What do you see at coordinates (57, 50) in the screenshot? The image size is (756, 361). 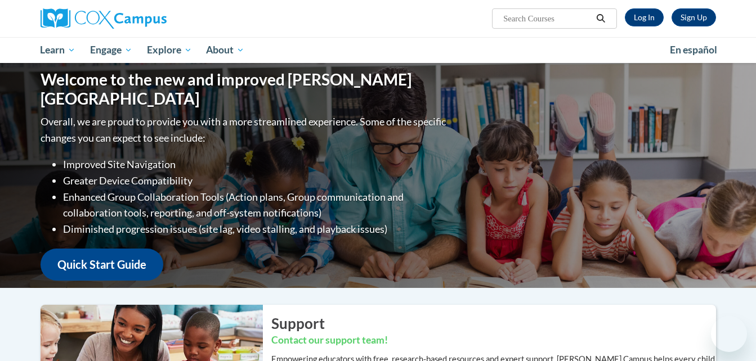 I see `span: Learn` at bounding box center [57, 50].